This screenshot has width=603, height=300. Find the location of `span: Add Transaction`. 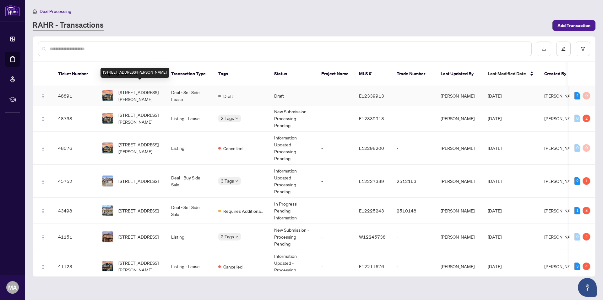

span: Add Transaction is located at coordinates (574, 25).